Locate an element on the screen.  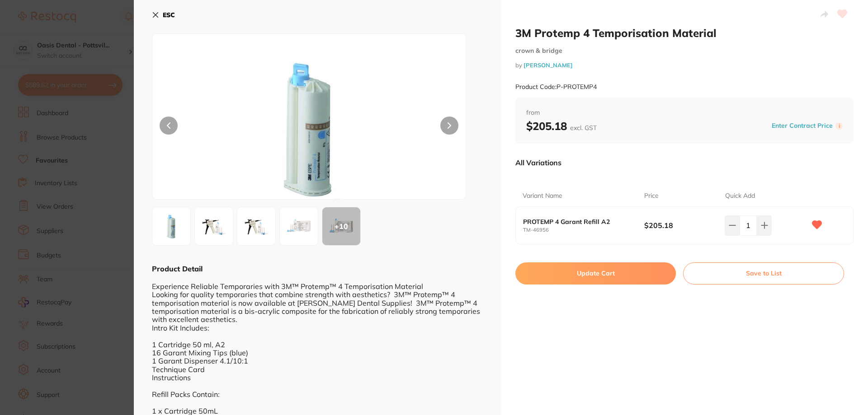
button: +10 is located at coordinates (341, 226).